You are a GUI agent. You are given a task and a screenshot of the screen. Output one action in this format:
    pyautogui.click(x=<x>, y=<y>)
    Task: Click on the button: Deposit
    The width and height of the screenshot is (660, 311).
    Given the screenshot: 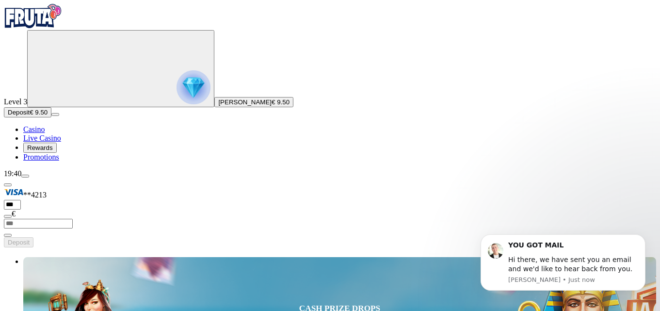 What is the action you would take?
    pyautogui.click(x=18, y=242)
    